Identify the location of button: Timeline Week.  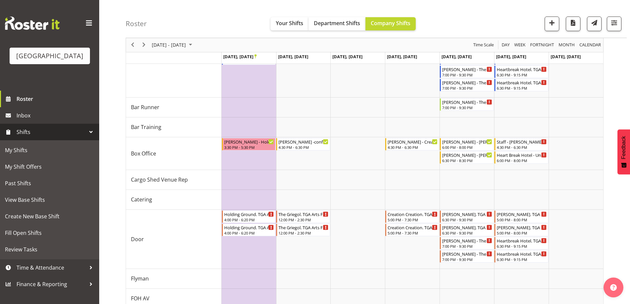
(520, 45).